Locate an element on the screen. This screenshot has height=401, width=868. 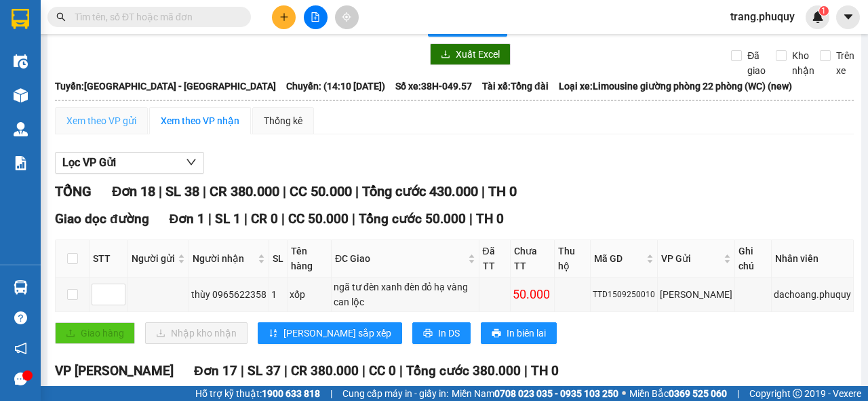
div: thùy 0965622358 is located at coordinates (229, 294).